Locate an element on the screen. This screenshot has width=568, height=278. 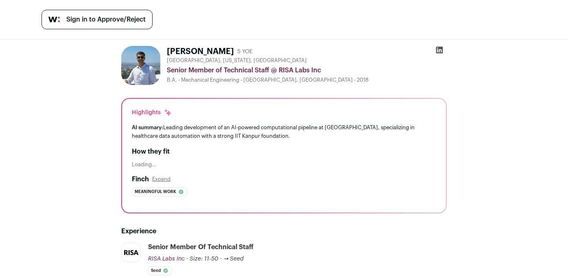
div: Senior Member of Technical Staff @ RISA Labs Inc is located at coordinates (307, 70).